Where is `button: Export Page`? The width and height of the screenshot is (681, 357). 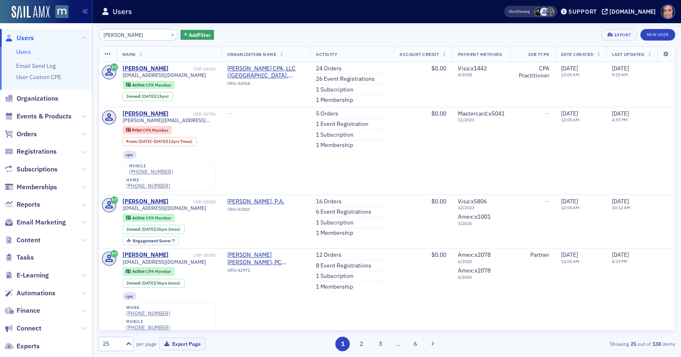
button: Export Page is located at coordinates (182, 344).